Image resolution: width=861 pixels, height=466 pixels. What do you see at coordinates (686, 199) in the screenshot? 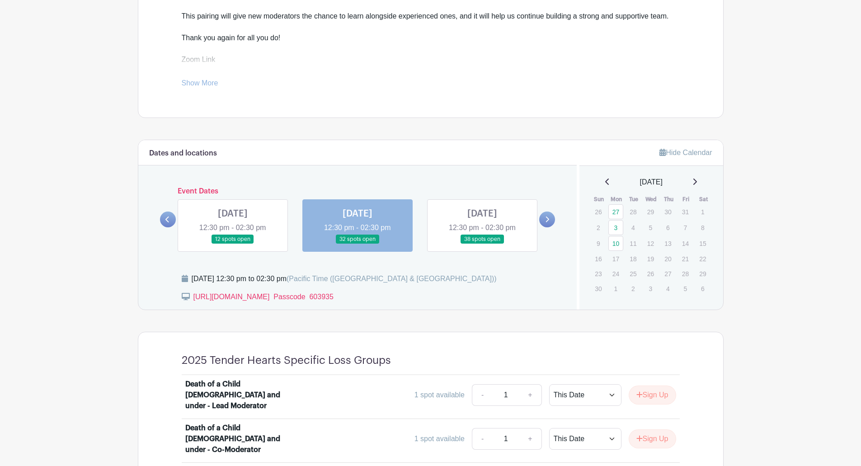
I see `th: Fri` at bounding box center [686, 199].